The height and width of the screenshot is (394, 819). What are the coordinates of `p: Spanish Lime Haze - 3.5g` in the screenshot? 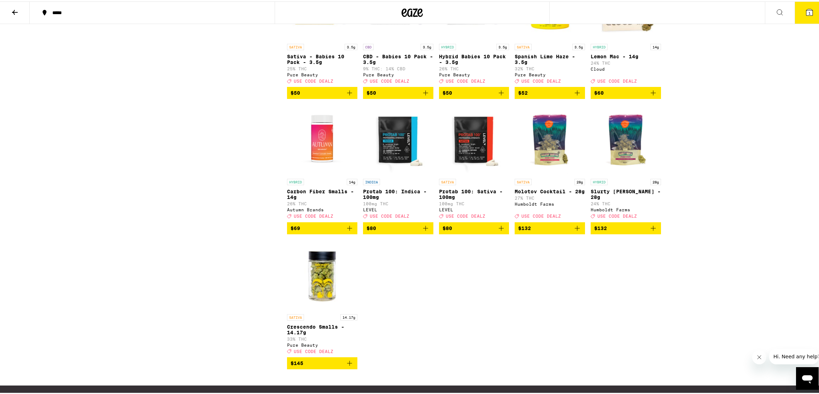 It's located at (550, 58).